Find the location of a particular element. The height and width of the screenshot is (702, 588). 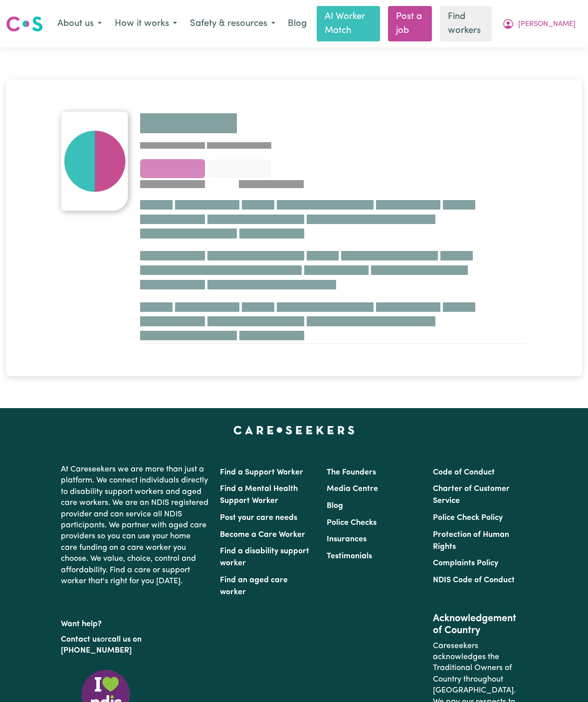

img: Careseekers logo is located at coordinates (25, 24).